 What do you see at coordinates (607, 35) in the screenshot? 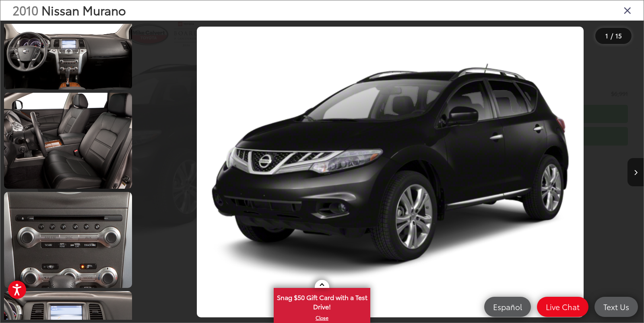
I see `span: 1` at bounding box center [607, 35].